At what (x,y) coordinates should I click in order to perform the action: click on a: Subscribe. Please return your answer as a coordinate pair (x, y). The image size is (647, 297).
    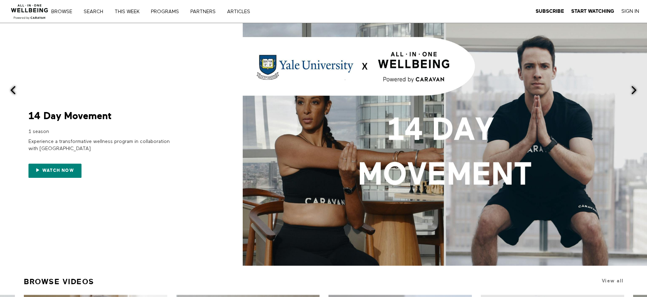
    Looking at the image, I should click on (550, 11).